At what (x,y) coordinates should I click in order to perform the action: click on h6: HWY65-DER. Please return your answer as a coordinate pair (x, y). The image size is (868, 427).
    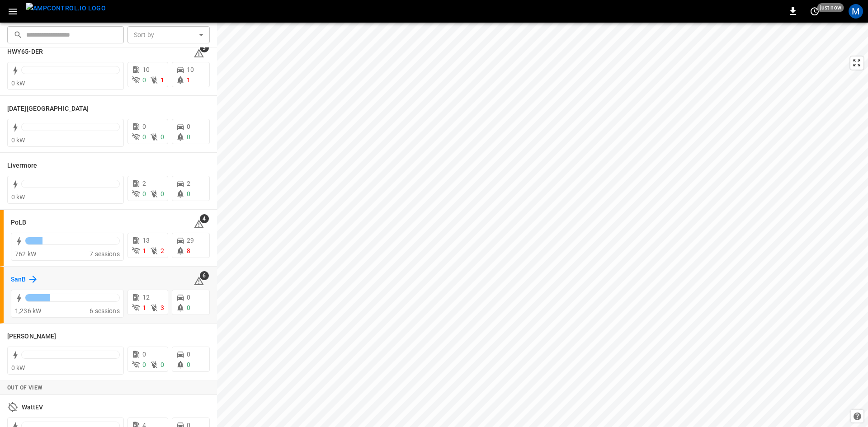
    Looking at the image, I should click on (25, 52).